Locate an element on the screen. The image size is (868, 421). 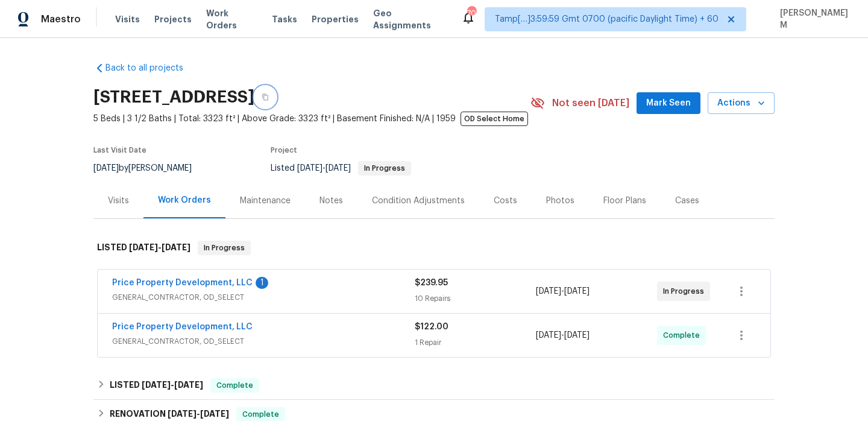
div: 707 is located at coordinates (472, 13).